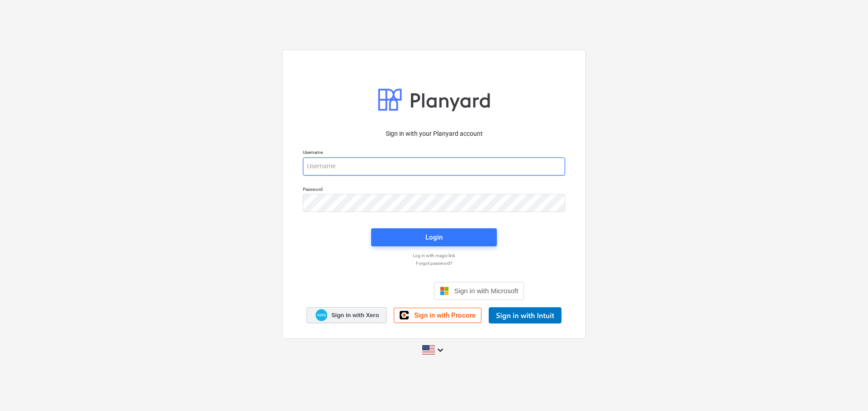 This screenshot has width=868, height=411. Describe the element at coordinates (346, 315) in the screenshot. I see `a: Sign in with Xero` at that location.